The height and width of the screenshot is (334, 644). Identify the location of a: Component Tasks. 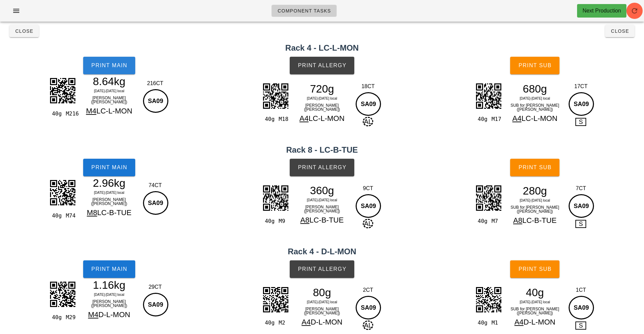
(304, 11).